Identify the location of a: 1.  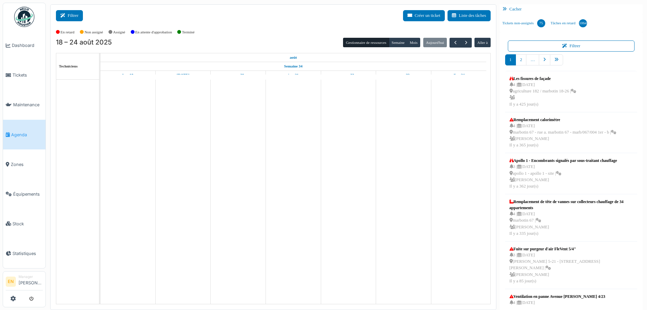
(510, 60).